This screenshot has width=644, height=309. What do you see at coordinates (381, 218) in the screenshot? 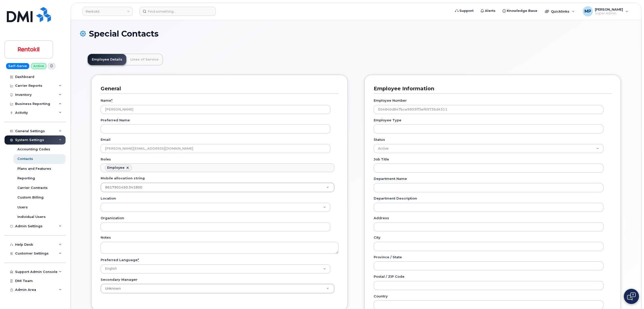
I see `label: Address` at bounding box center [381, 218].